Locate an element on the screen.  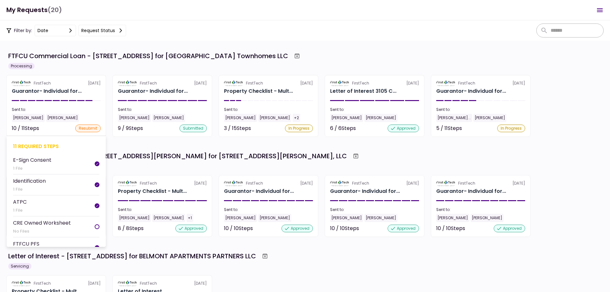
div: 6 / 6 Steps is located at coordinates (343, 128).